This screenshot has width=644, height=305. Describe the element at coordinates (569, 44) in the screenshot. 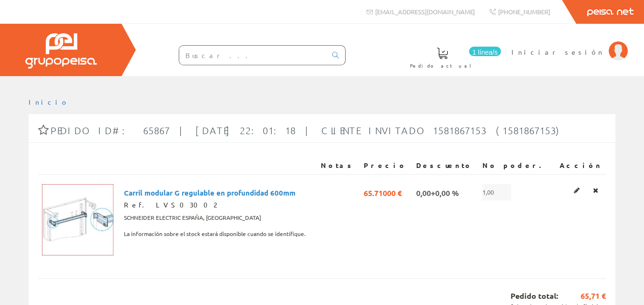

I see `a: Iniciar sesión` at that location.